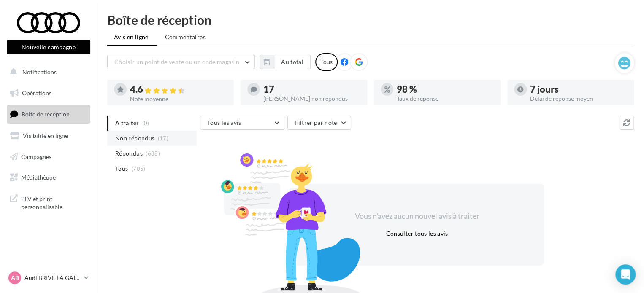 The height and width of the screenshot is (293, 644). Describe the element at coordinates (579, 99) in the screenshot. I see `div: Délai de réponse moyen` at that location.